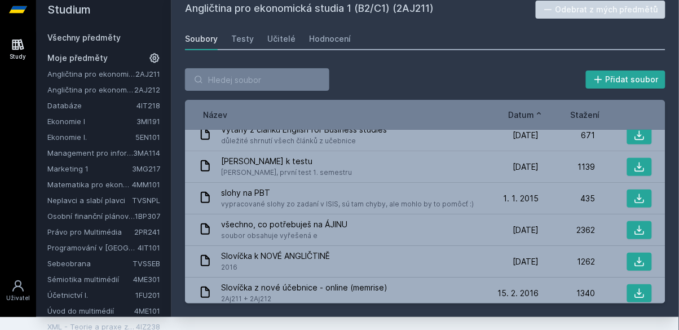  I want to click on a: Uživatel, so click(18, 290).